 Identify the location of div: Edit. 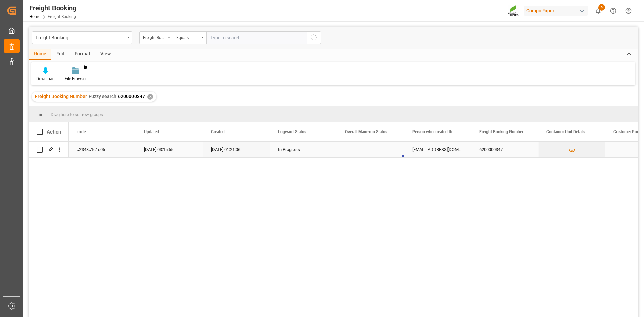
(60, 54).